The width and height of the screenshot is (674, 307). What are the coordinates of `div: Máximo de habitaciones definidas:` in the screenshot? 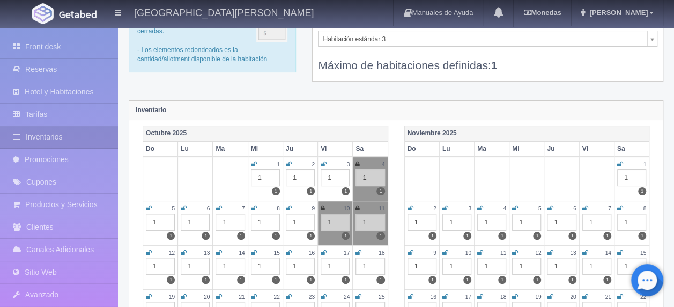 It's located at (487, 60).